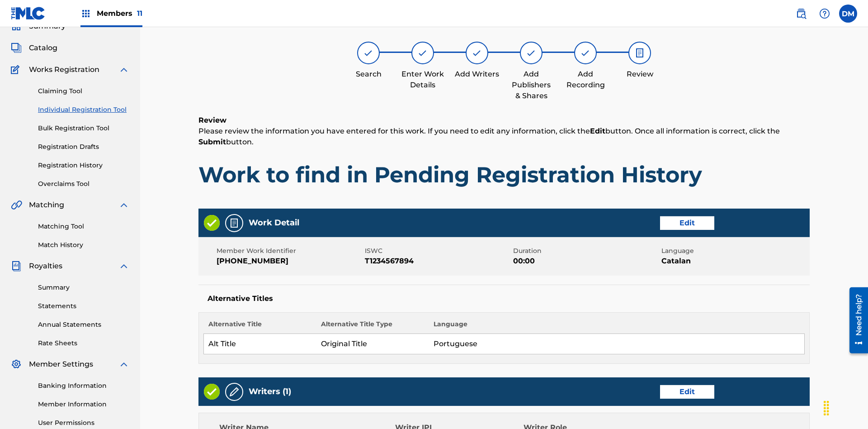  What do you see at coordinates (16, 266) in the screenshot?
I see `img: Royalties` at bounding box center [16, 266].